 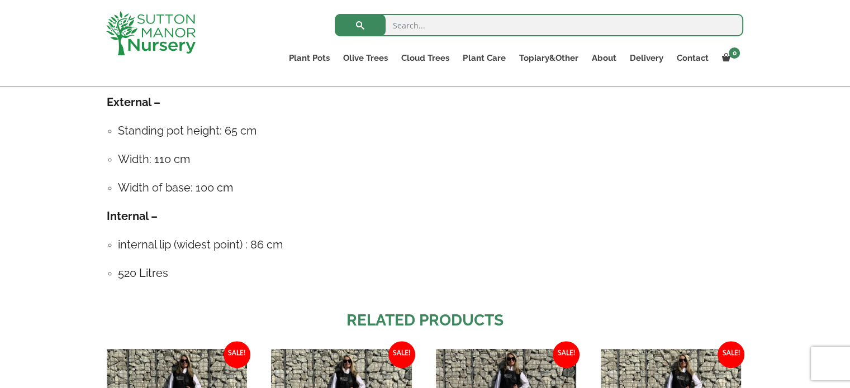 What do you see at coordinates (548, 58) in the screenshot?
I see `a: Topiary&Other` at bounding box center [548, 58].